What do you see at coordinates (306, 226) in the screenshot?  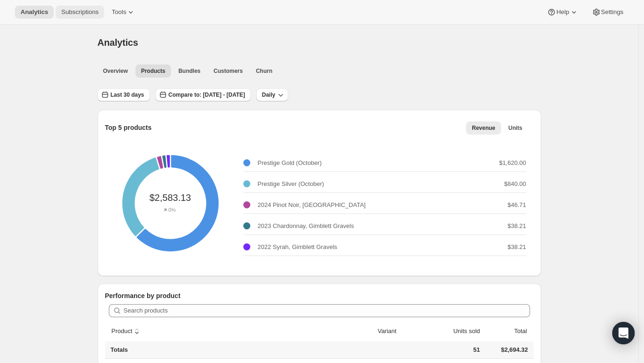 I see `p: 2023 Chardonnay, Gimblett Gravels` at bounding box center [306, 226].